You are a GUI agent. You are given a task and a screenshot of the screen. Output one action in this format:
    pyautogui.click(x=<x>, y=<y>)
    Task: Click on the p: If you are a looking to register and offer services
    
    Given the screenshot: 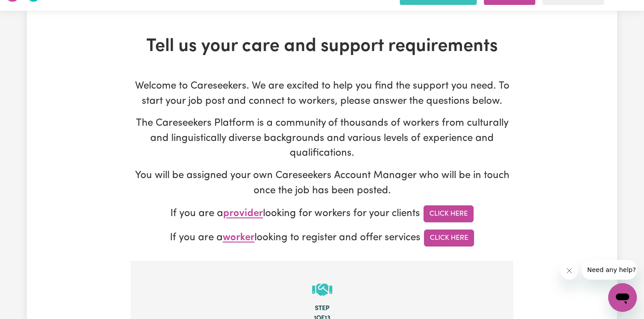 What is the action you would take?
    pyautogui.click(x=322, y=238)
    